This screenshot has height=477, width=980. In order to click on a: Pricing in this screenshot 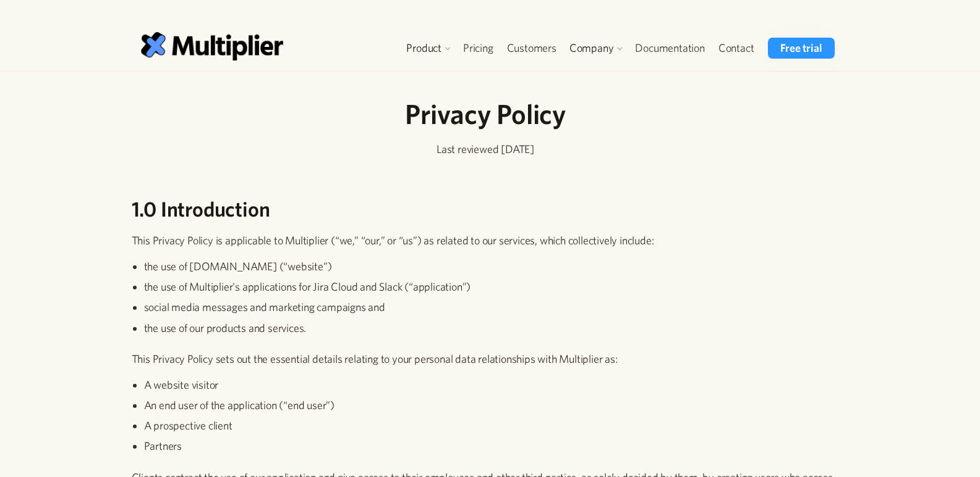, I will do `click(477, 48)`.